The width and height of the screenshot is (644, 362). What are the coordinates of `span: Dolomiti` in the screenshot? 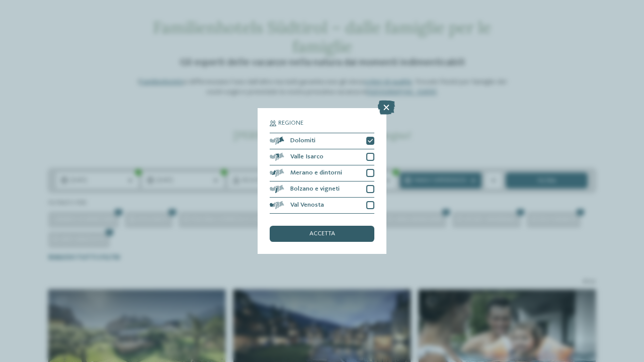 It's located at (303, 141).